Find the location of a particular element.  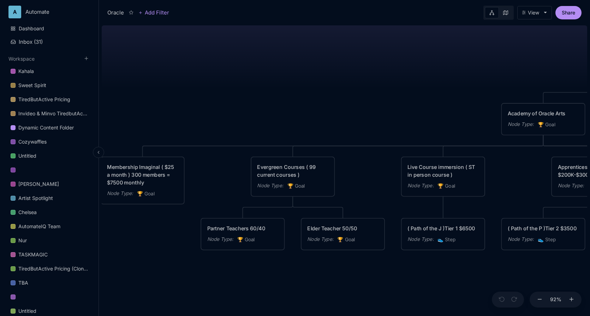

button: Workspace is located at coordinates (22, 59).